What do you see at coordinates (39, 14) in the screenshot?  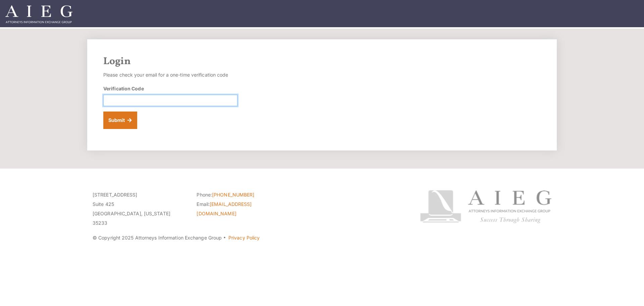 I see `img: Attorneys Information Exchange Group` at bounding box center [39, 14].